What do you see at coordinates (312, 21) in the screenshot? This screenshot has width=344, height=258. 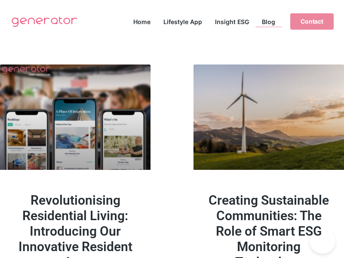 I see `span: Contact` at bounding box center [312, 21].